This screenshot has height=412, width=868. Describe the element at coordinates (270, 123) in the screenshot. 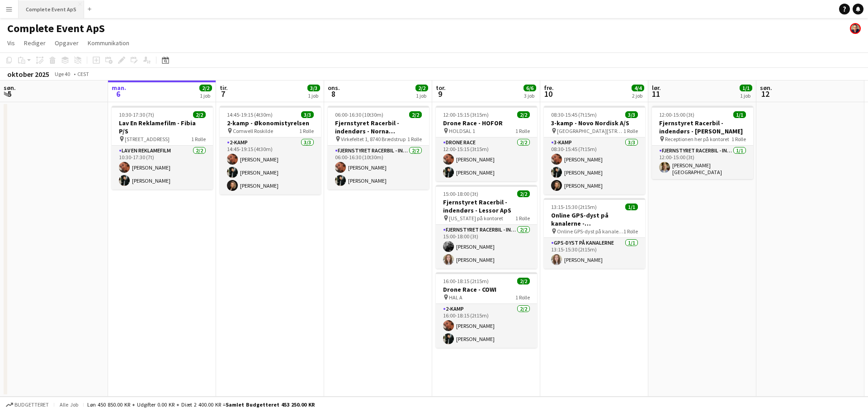

I see `h3: 2-kamp - Økonomistyrelsen` at that location.